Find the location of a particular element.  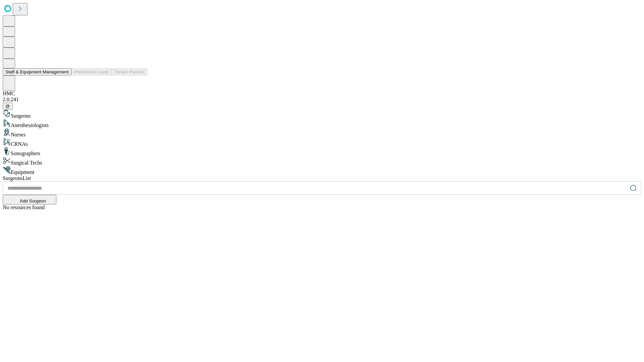

div: No resources found is located at coordinates (322, 207).